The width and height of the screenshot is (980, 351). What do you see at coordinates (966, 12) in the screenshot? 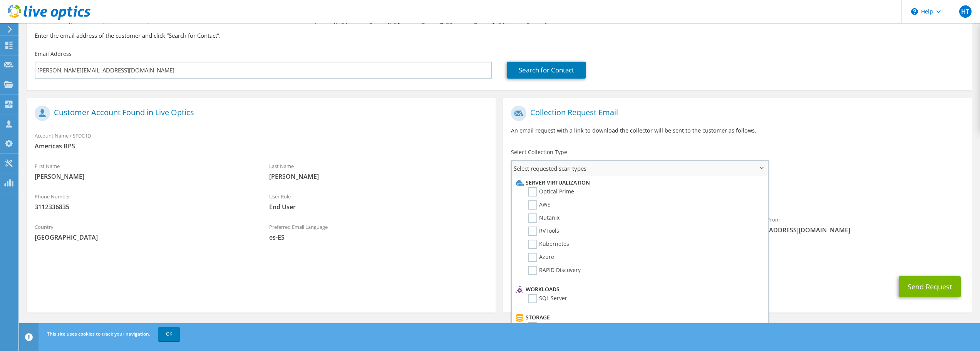
I see `span: HT` at bounding box center [966, 12].